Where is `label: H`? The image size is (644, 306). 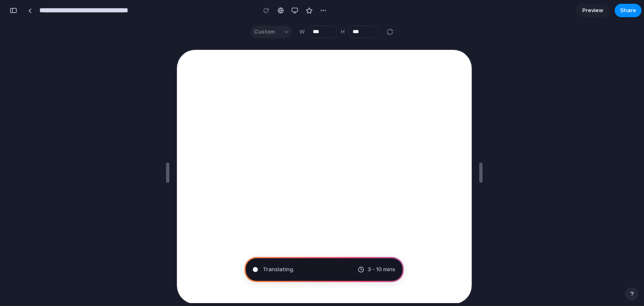 label: H is located at coordinates (343, 32).